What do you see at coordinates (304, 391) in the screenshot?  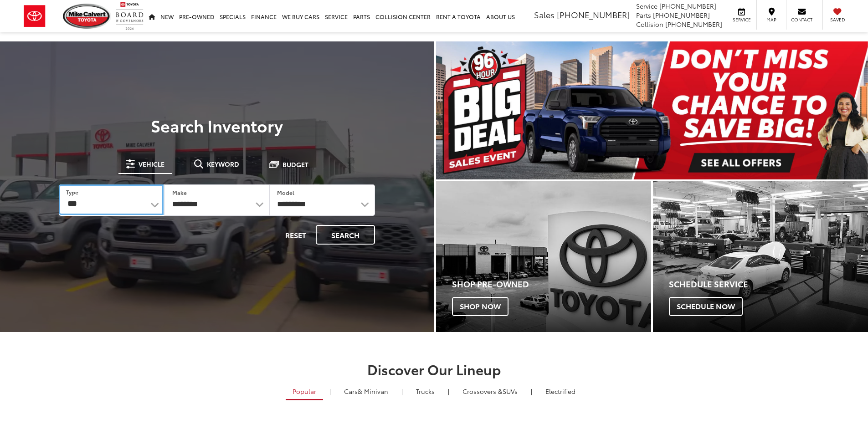 I see `a: Popular` at bounding box center [304, 391].